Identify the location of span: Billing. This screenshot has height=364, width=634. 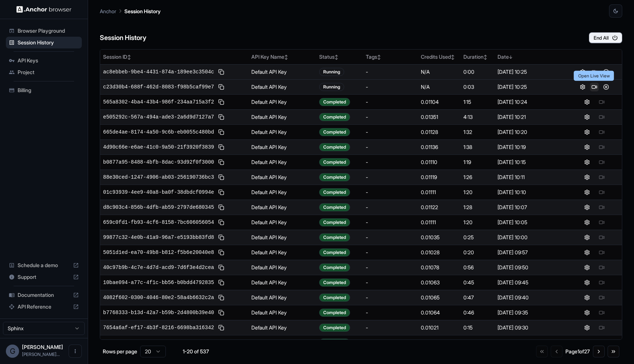
(48, 90).